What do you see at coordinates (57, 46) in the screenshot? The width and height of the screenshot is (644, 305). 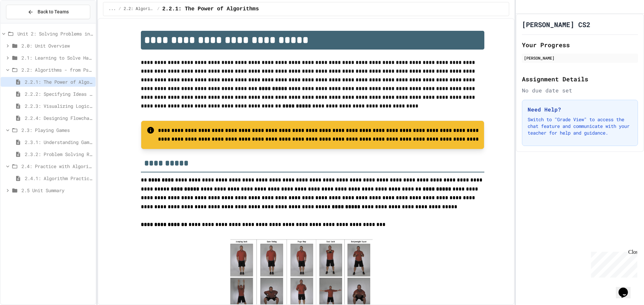 I see `span: 2.0: Unit Overview` at bounding box center [57, 46].